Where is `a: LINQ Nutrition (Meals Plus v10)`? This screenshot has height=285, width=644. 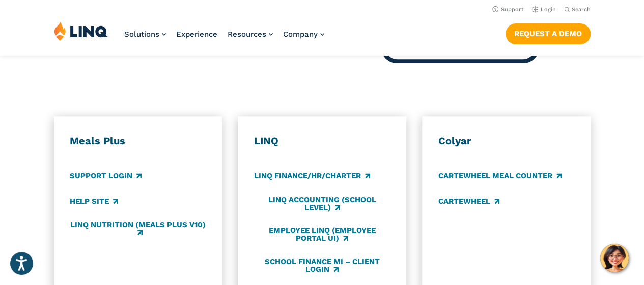
a: LINQ Nutrition (Meals Plus v10) is located at coordinates (137, 229).